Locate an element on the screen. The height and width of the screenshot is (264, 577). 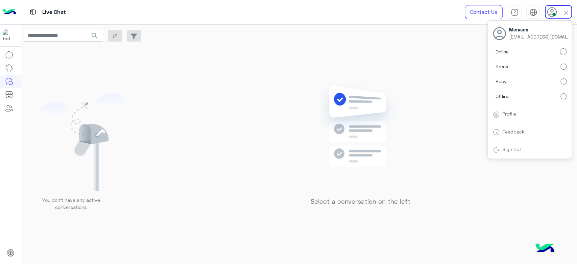
a: Profile is located at coordinates (509, 114).